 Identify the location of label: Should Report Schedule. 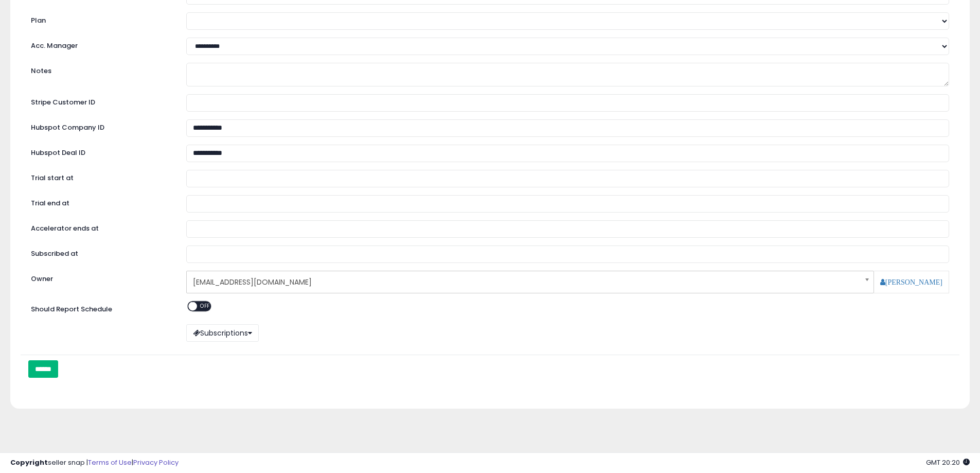
(71, 309).